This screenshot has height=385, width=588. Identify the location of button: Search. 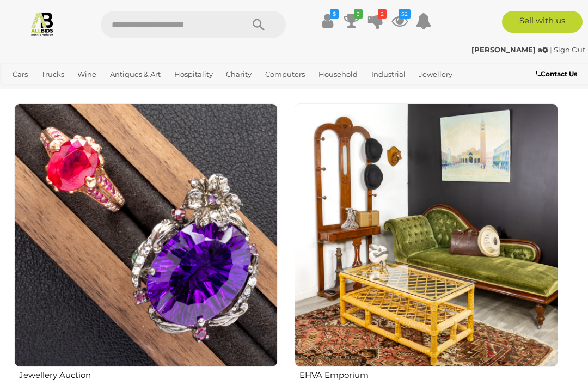
(259, 25).